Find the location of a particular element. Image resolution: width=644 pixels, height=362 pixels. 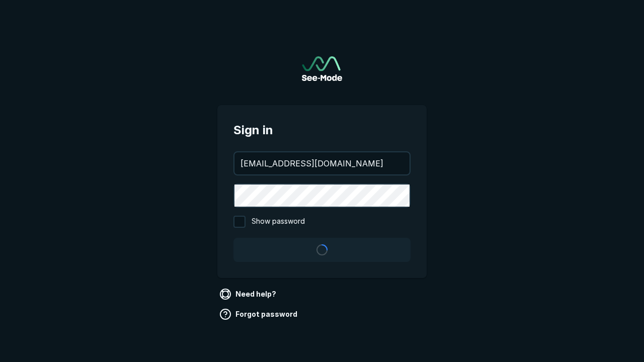

input: your@email.com is located at coordinates (322, 163).